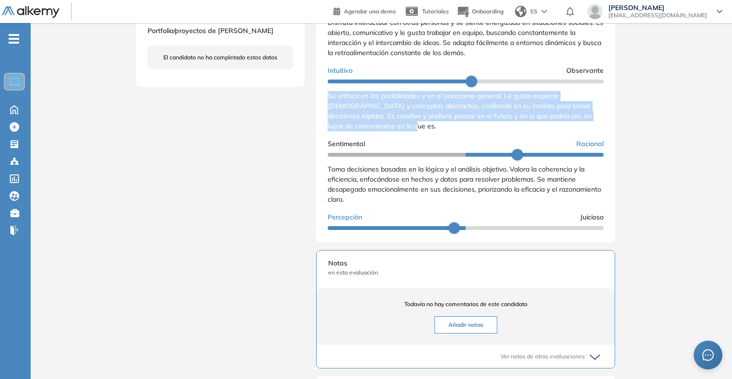 The height and width of the screenshot is (379, 732). I want to click on span: Todavía no hay comentarios de este candidato, so click(466, 304).